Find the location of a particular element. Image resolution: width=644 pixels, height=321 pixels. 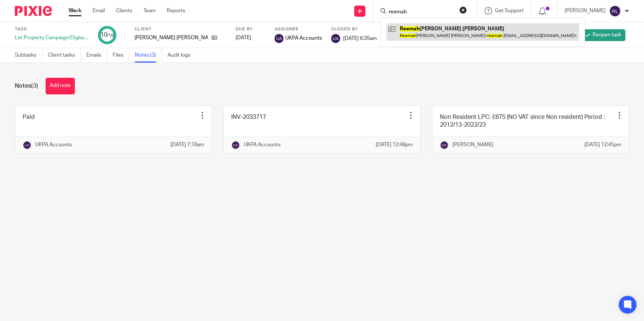

input: Search is located at coordinates (421, 12).